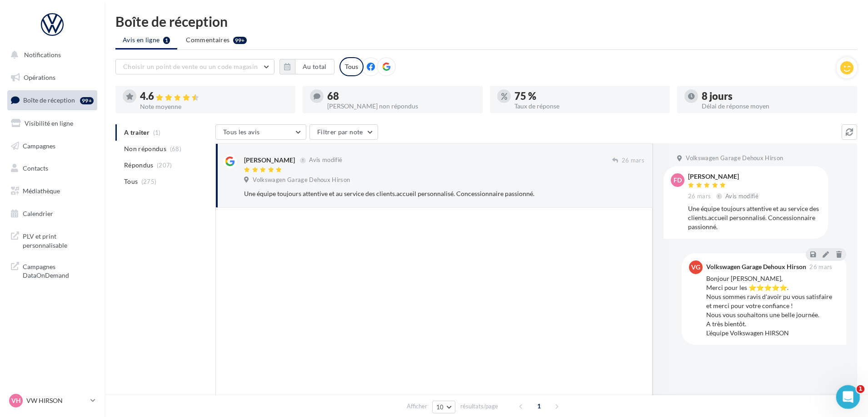  Describe the element at coordinates (52, 100) in the screenshot. I see `a: Boîte de réception99+` at that location.